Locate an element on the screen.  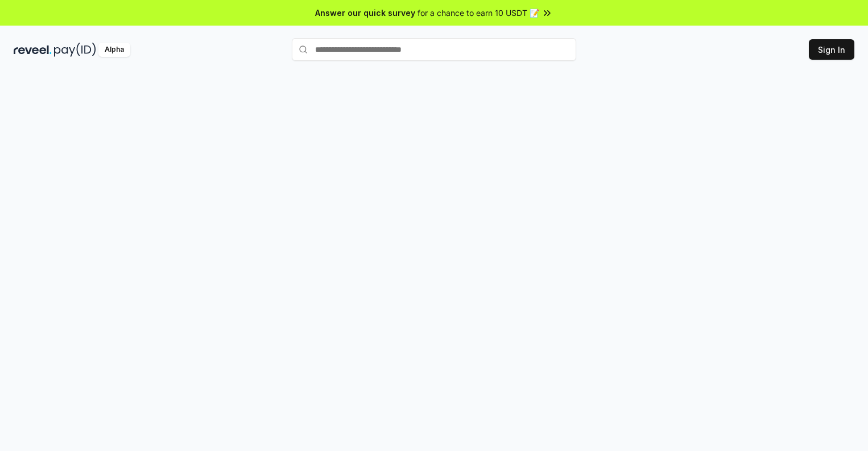
div: Alpha is located at coordinates (115, 49).